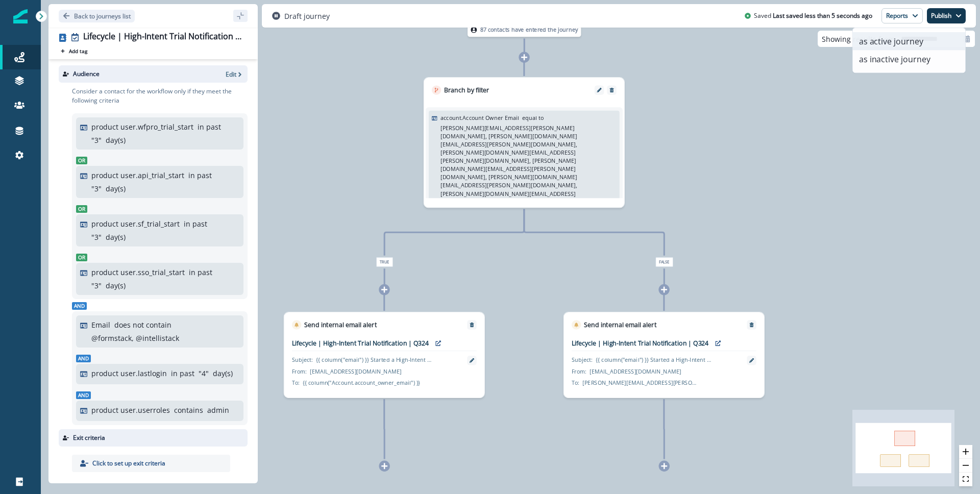 This screenshot has height=494, width=980. I want to click on p: product user.api_trial_start, so click(138, 175).